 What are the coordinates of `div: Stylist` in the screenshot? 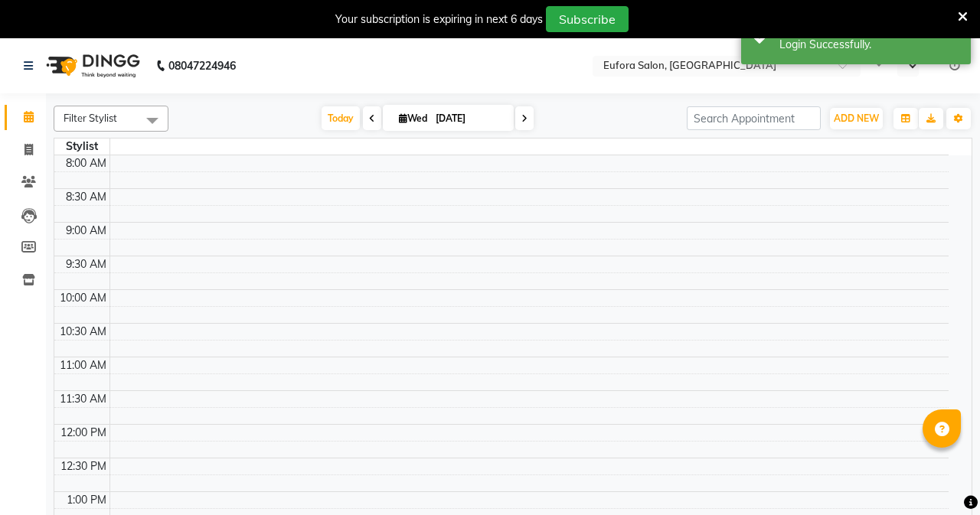 It's located at (82, 146).